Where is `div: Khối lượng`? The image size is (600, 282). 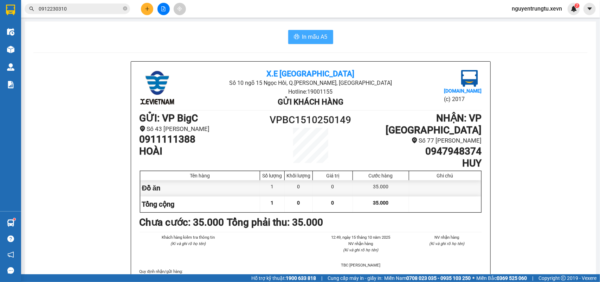 div: Khối lượng is located at coordinates (298, 175).